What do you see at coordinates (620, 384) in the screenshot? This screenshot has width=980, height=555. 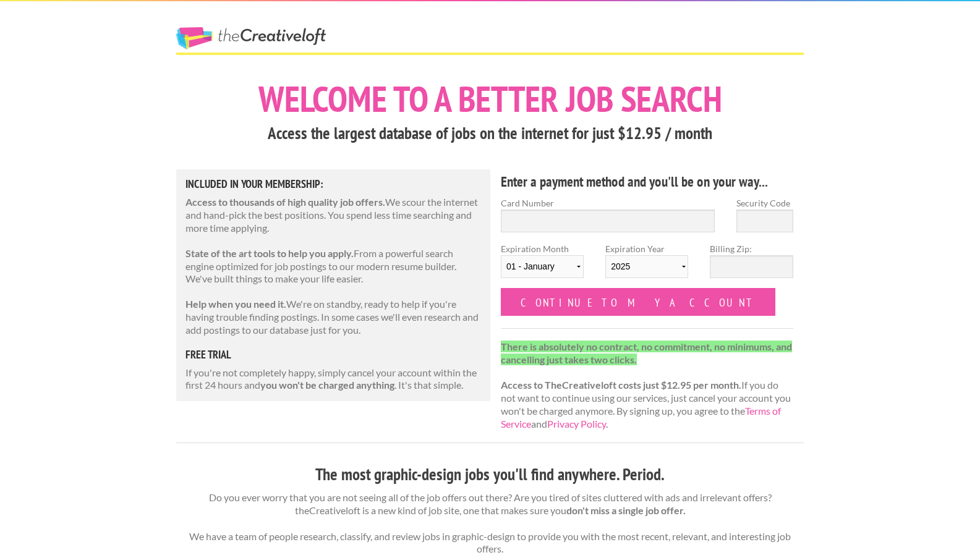 I see `strong: Access to TheCreativeloft costs just $12.95 per month.` at bounding box center [620, 384].